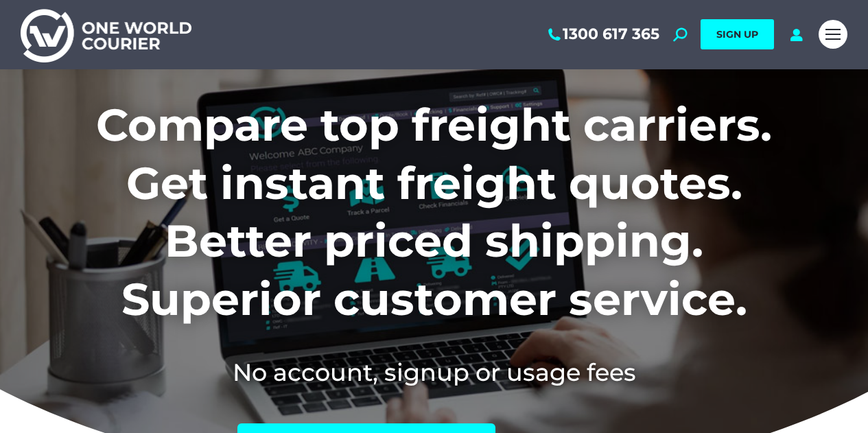  I want to click on a: SIGN UP, so click(737, 34).